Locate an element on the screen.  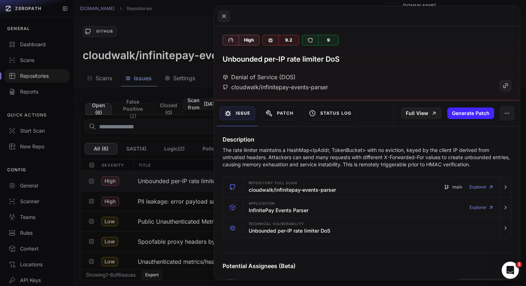
a: Full View is located at coordinates (421, 113).